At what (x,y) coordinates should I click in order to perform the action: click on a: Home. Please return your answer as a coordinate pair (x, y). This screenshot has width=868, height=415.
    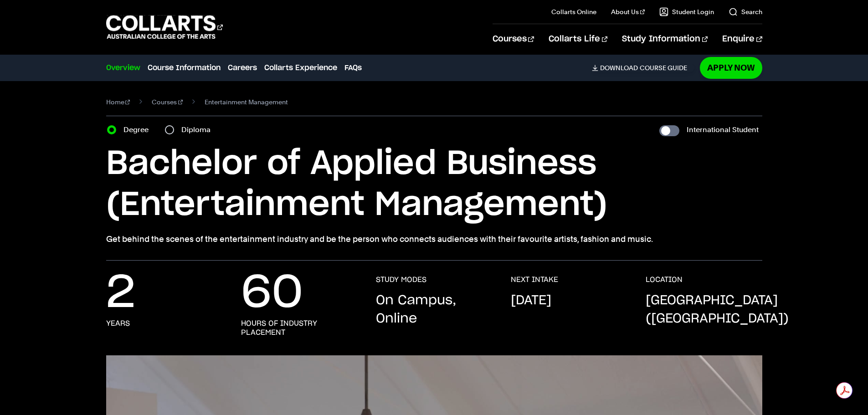
    Looking at the image, I should click on (118, 102).